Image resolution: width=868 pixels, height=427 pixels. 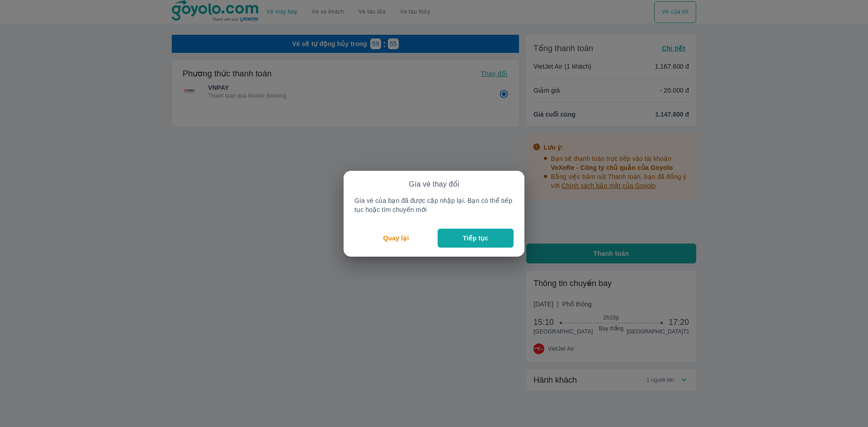 What do you see at coordinates (433, 184) in the screenshot?
I see `p: Gía vé thay đổi` at bounding box center [433, 184].